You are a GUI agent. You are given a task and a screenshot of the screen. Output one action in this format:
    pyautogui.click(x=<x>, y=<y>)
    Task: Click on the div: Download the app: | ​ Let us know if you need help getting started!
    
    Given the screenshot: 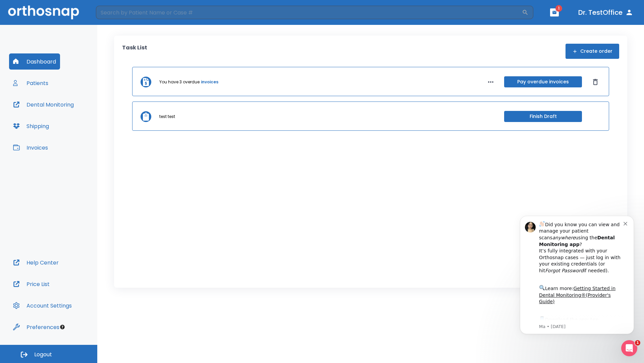 What is the action you would take?
    pyautogui.click(x=71, y=127)
    